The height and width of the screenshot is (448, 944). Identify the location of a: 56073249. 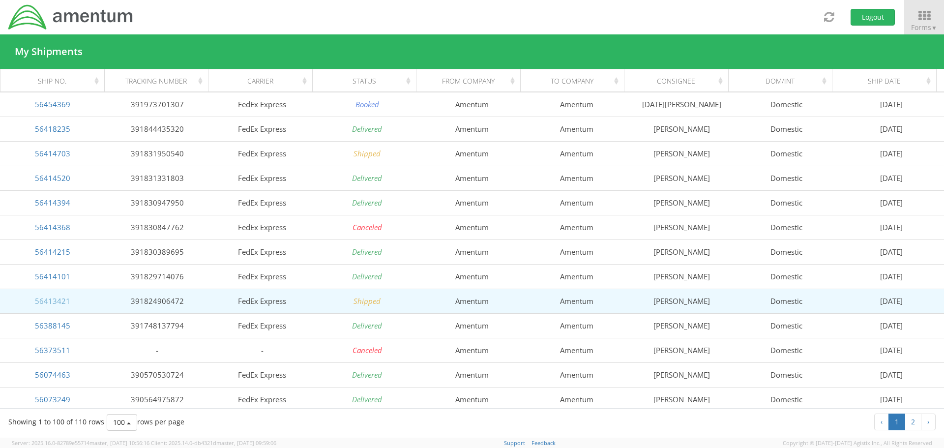
(53, 399).